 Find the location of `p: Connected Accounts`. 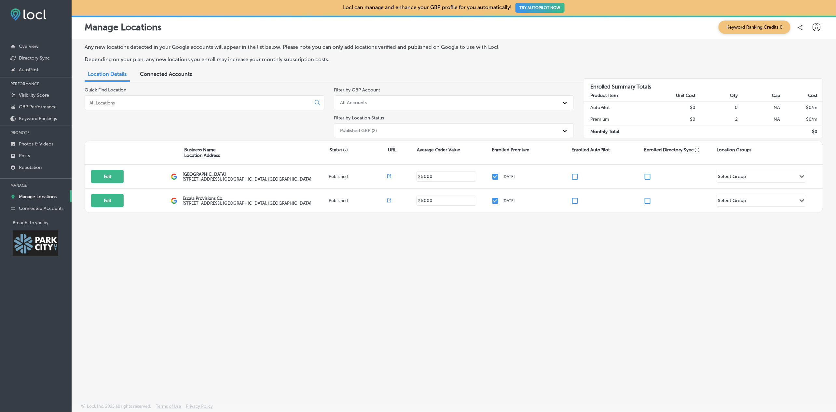

p: Connected Accounts is located at coordinates (41, 208).